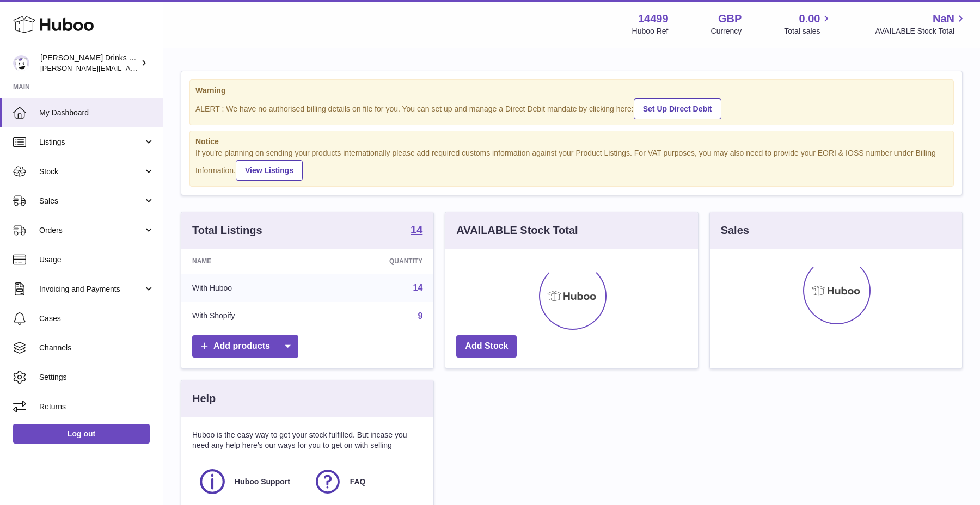  What do you see at coordinates (249, 261) in the screenshot?
I see `th: Name` at bounding box center [249, 261].